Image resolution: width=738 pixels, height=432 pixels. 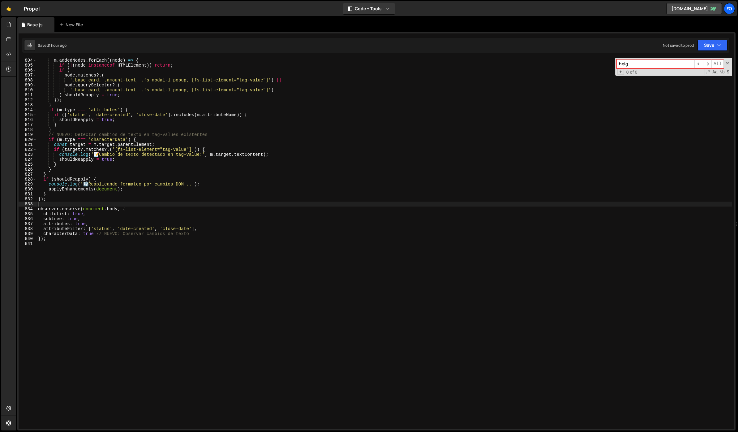 What do you see at coordinates (28, 214) in the screenshot?
I see `div: 835` at bounding box center [28, 214].